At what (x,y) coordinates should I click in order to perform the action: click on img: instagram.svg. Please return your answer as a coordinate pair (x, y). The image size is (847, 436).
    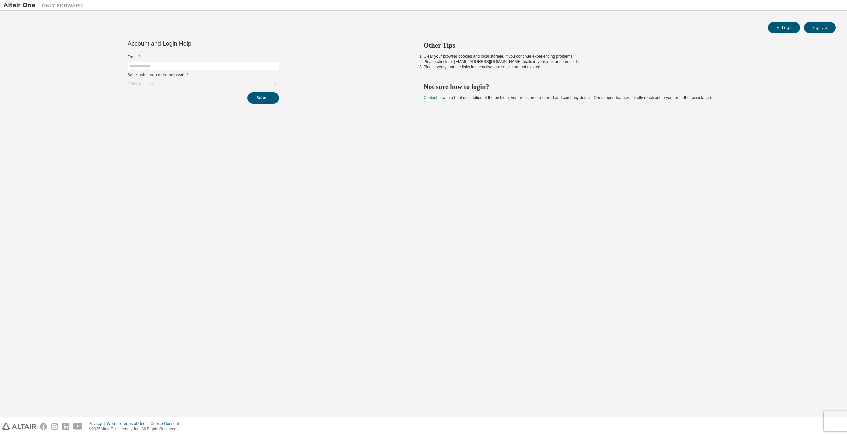
    Looking at the image, I should click on (54, 427).